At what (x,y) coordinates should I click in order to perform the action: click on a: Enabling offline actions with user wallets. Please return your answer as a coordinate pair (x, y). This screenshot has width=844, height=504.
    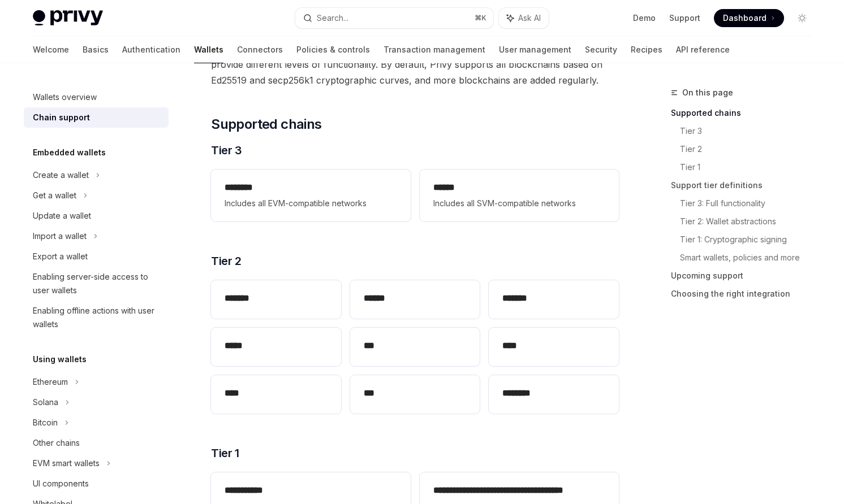
    Looking at the image, I should click on (96, 318).